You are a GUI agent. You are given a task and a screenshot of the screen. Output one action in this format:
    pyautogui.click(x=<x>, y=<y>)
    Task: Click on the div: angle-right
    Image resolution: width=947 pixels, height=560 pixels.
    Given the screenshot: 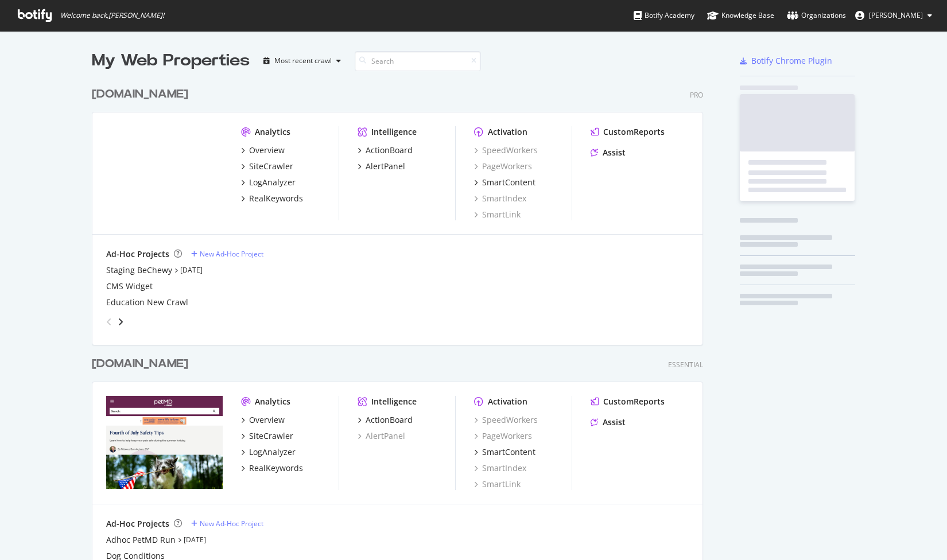 What is the action you would take?
    pyautogui.click(x=120, y=322)
    